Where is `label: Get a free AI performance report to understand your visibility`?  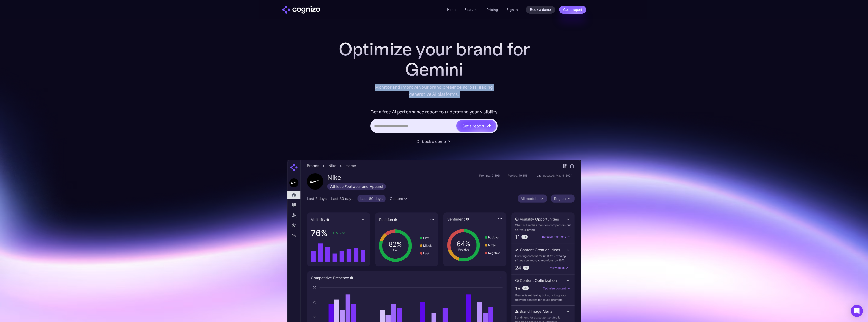 label: Get a free AI performance report to understand your visibility is located at coordinates (434, 112).